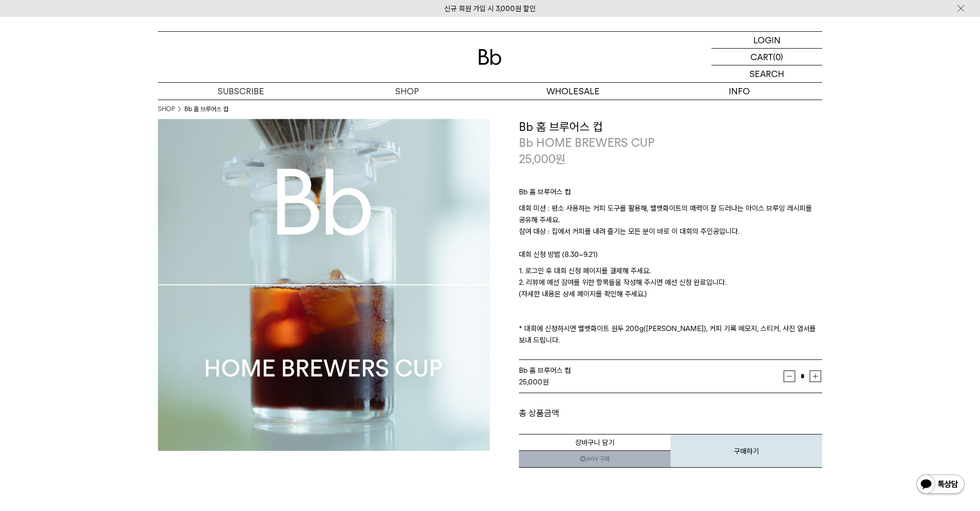 This screenshot has height=511, width=980. What do you see at coordinates (789, 376) in the screenshot?
I see `button: 감소` at bounding box center [789, 376].